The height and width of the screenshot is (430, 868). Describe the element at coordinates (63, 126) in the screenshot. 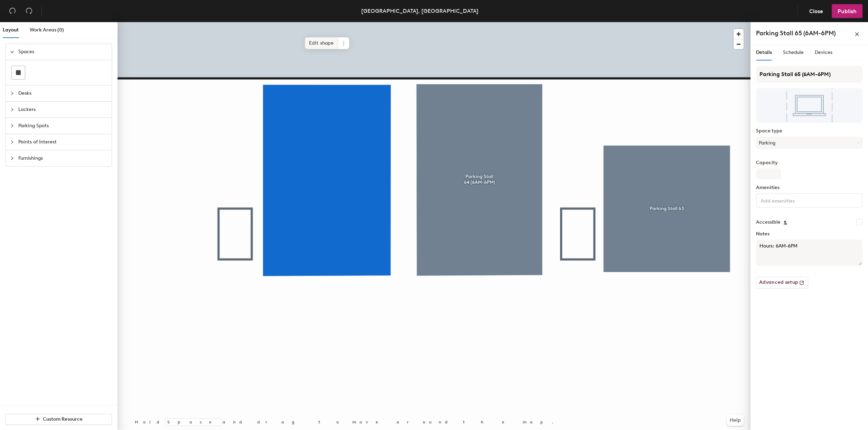

I see `span: Parking Spots` at that location.